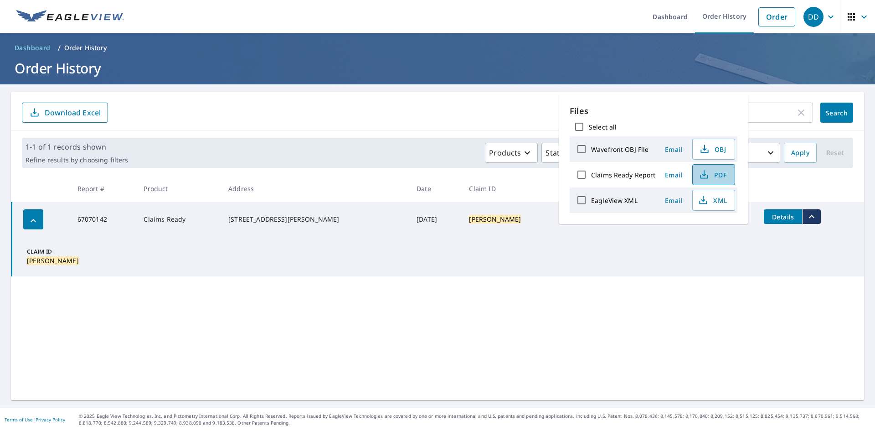 This screenshot has width=875, height=431. Describe the element at coordinates (474, 419) in the screenshot. I see `p: © 2025 Eagle View Technologies, Inc. and Pictometry International Corp. All Rights Reserved. Repo...` at that location.